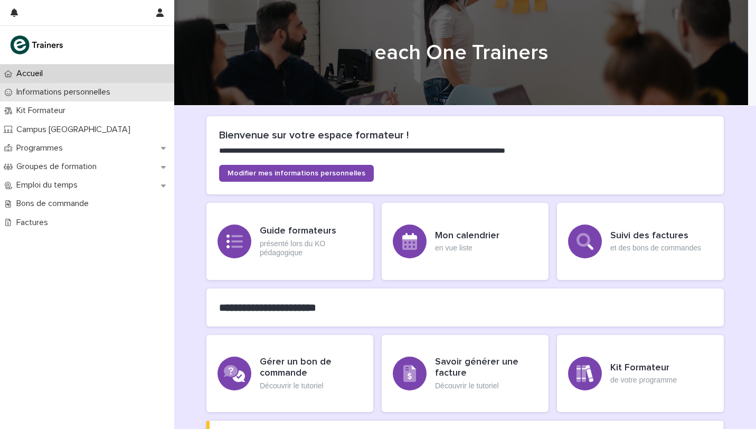  I want to click on p: Emploi du temps, so click(49, 185).